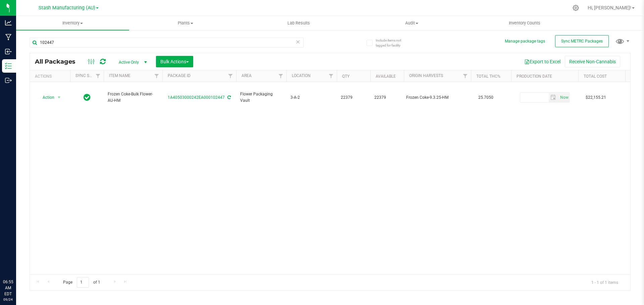 The width and height of the screenshot is (644, 305). Describe the element at coordinates (386, 77) in the screenshot. I see `a: Available` at that location.